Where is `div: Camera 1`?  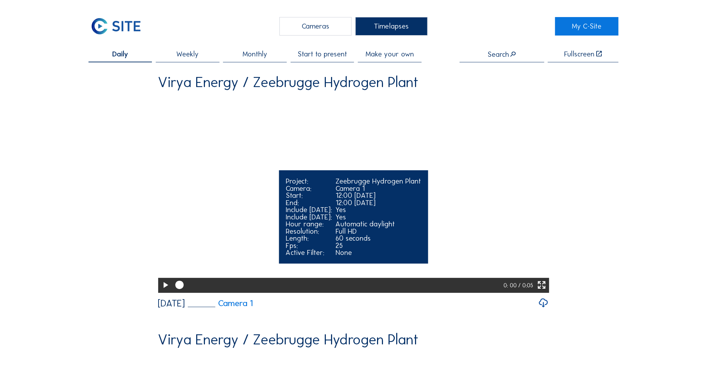
div: Camera 1 is located at coordinates (378, 188).